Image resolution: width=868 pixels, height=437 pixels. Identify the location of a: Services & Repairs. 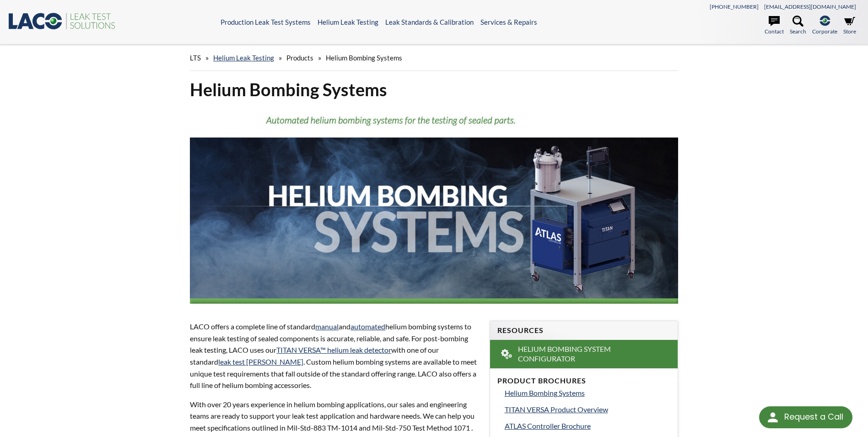
(509, 22).